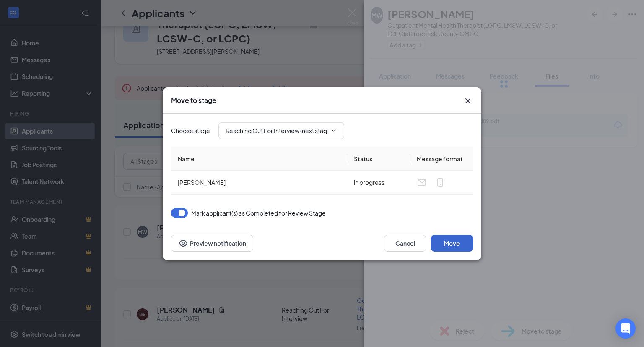 The height and width of the screenshot is (347, 644). Describe the element at coordinates (468, 101) in the screenshot. I see `button: Close` at that location.